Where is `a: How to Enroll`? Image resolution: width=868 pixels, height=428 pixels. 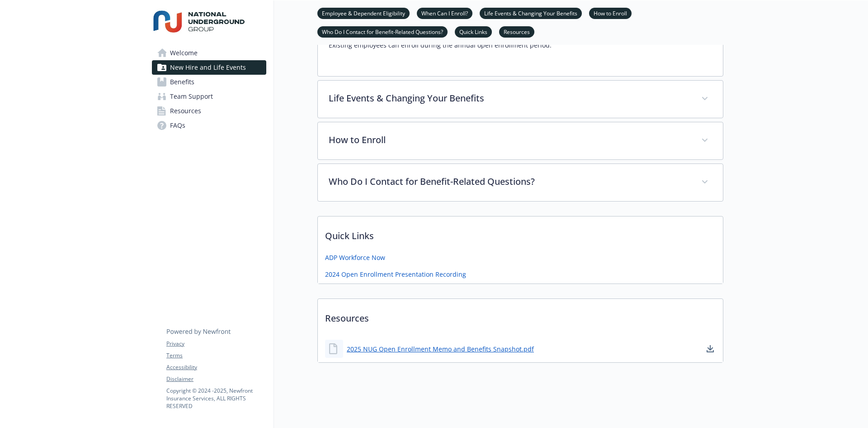
a: How to Enroll is located at coordinates (610, 13).